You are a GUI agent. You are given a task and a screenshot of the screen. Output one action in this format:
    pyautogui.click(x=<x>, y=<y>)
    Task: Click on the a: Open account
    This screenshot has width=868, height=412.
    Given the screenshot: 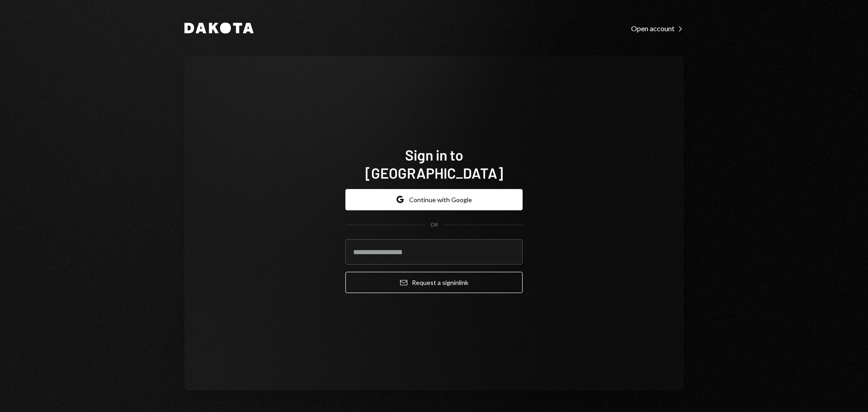 What is the action you would take?
    pyautogui.click(x=657, y=28)
    